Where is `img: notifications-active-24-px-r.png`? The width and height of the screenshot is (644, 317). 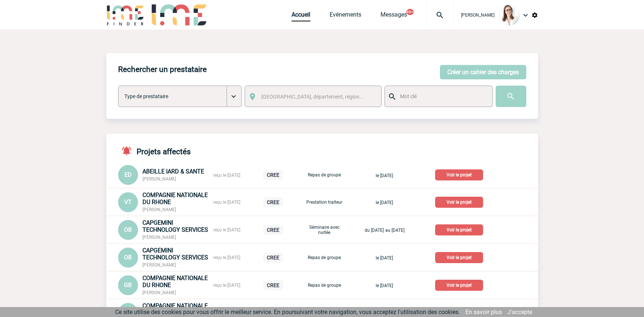
img: notifications-active-24-px-r.png is located at coordinates (129, 151).